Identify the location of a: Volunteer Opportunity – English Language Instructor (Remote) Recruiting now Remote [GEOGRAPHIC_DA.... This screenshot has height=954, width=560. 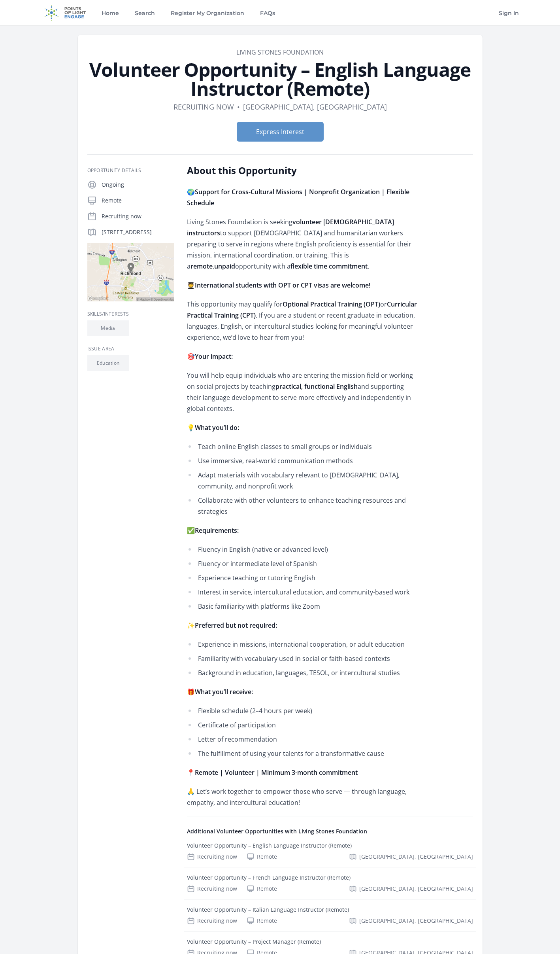
(330, 851).